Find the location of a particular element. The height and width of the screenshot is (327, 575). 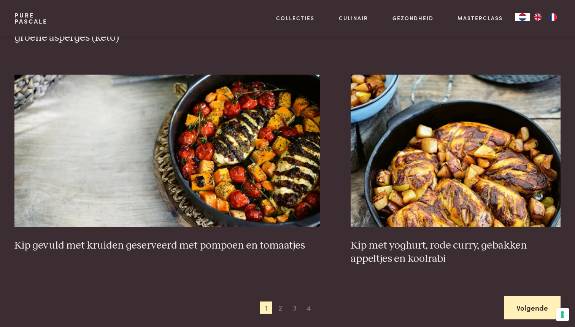

a: PurePascale is located at coordinates (31, 18).